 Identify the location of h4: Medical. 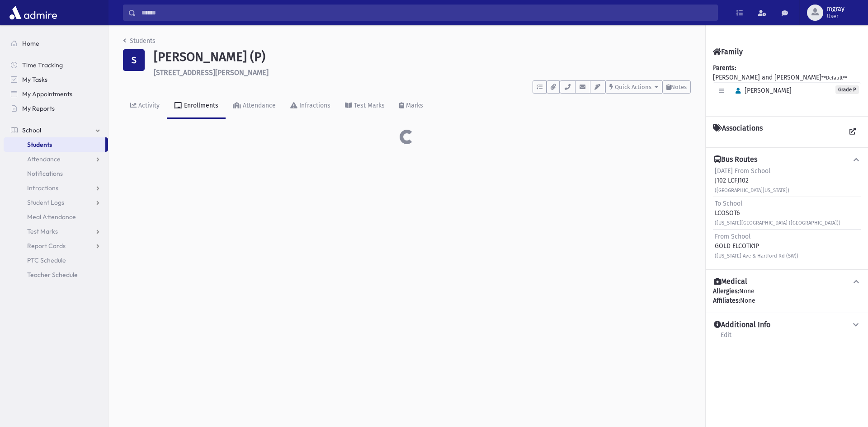
(730, 281).